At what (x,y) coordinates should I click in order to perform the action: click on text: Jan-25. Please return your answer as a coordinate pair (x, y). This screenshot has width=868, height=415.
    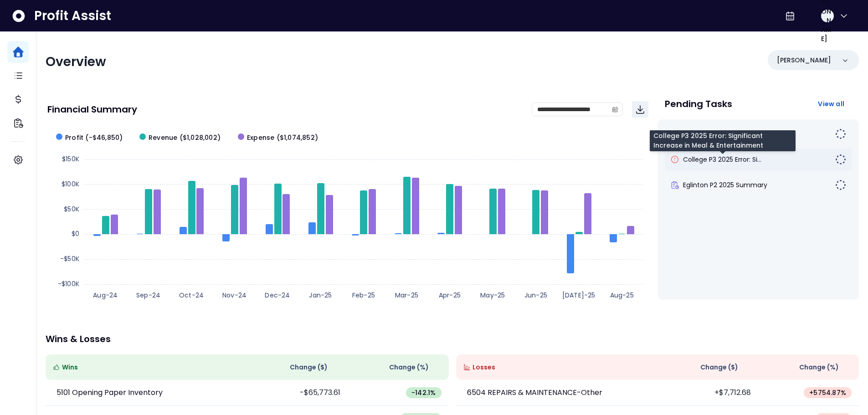
    Looking at the image, I should click on (321, 295).